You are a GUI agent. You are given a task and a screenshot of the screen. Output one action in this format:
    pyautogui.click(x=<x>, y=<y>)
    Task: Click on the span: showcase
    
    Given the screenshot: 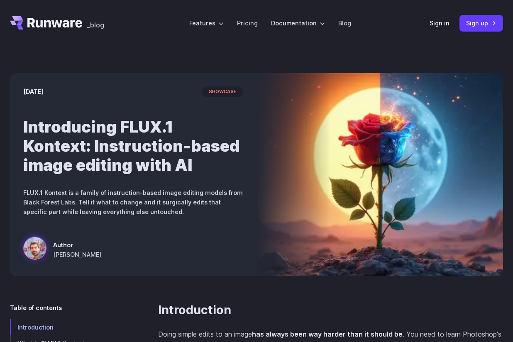 What is the action you would take?
    pyautogui.click(x=223, y=92)
    